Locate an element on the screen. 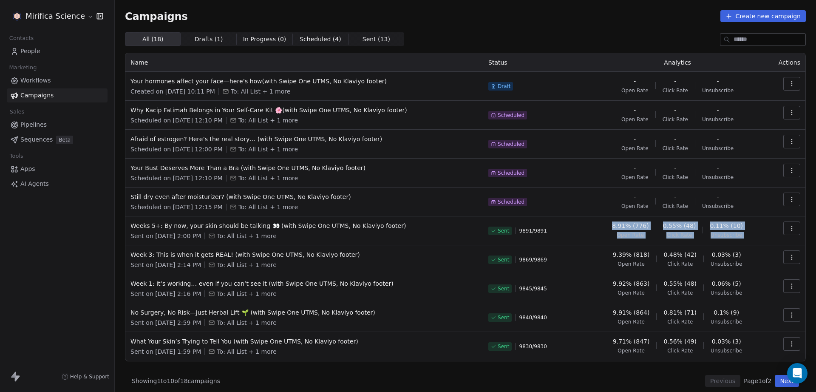 The height and width of the screenshot is (392, 816). span: 0.11% (10) is located at coordinates (726, 226).